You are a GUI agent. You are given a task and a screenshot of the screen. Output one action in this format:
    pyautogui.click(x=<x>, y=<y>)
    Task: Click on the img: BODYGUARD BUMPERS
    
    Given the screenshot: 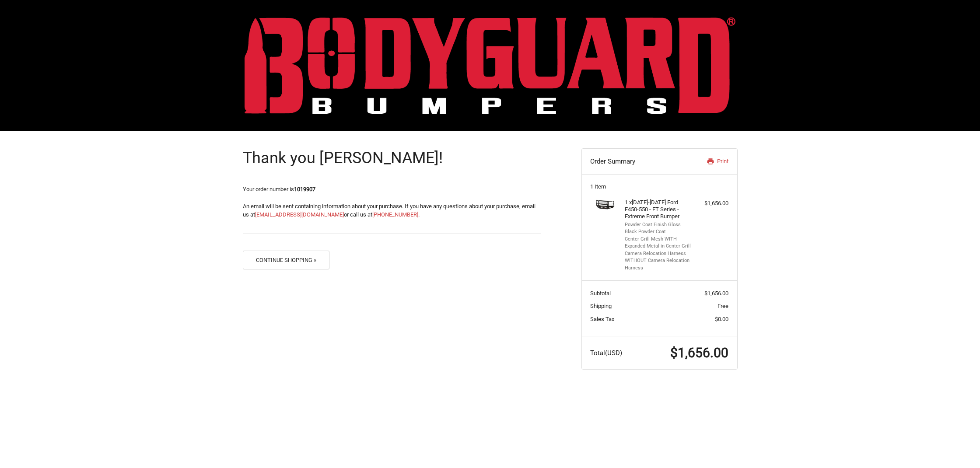 What is the action you would take?
    pyautogui.click(x=490, y=65)
    